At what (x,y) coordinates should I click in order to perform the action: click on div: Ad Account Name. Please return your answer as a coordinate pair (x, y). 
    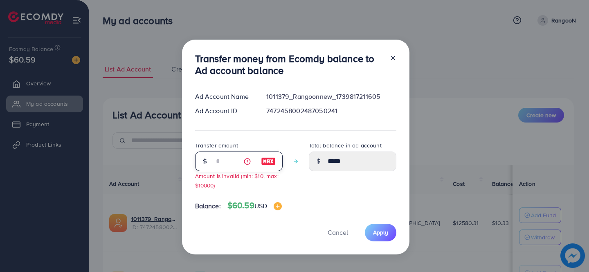
    Looking at the image, I should click on (224, 96).